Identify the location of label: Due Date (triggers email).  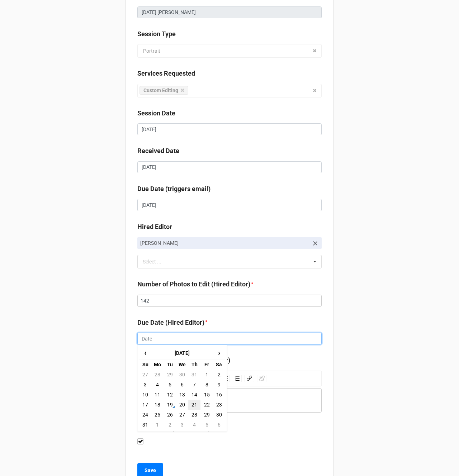
(174, 189).